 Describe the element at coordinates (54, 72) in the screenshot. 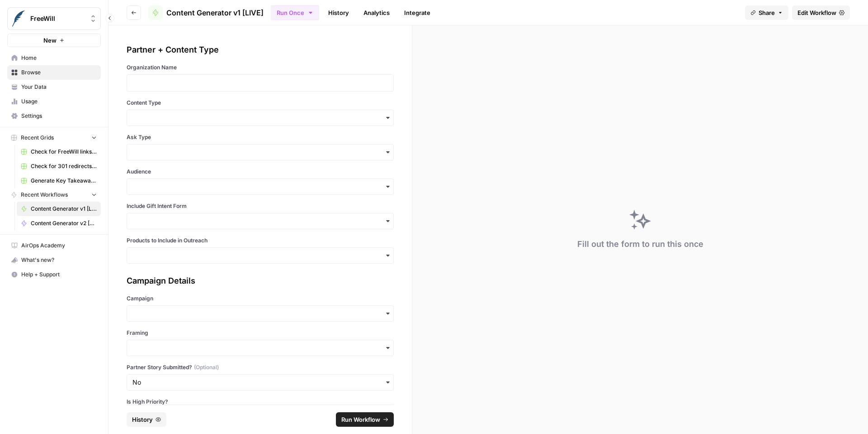

I see `a: Browse` at that location.